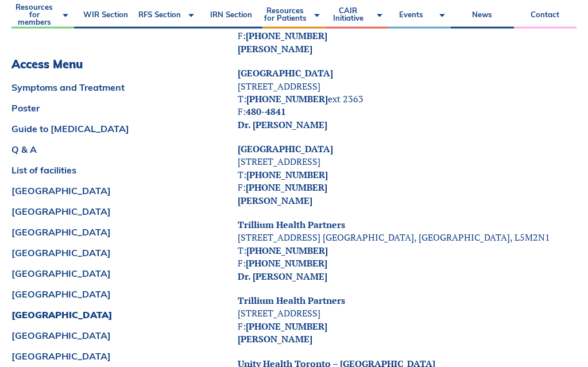  What do you see at coordinates (109, 149) in the screenshot?
I see `a: Q & A` at bounding box center [109, 149].